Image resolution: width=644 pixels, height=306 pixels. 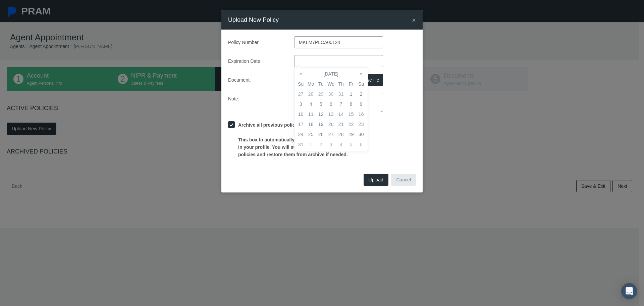 I want to click on label: Policy Number, so click(x=256, y=42).